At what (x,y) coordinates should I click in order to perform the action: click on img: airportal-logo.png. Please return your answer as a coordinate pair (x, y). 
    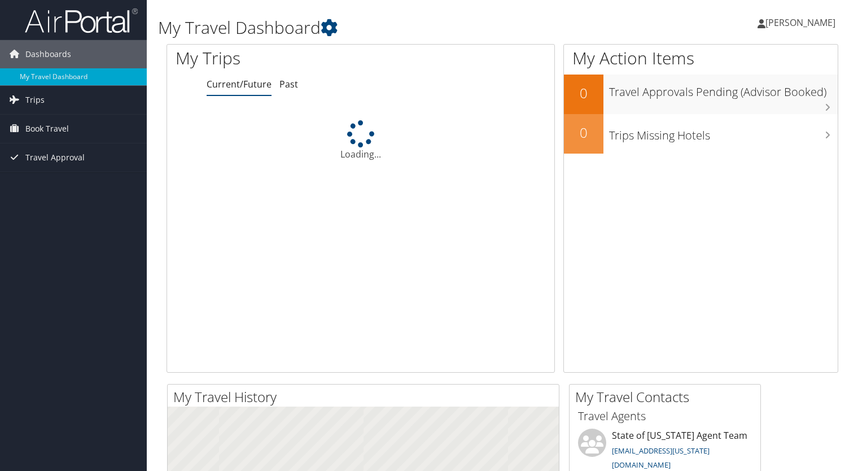
    Looking at the image, I should click on (81, 20).